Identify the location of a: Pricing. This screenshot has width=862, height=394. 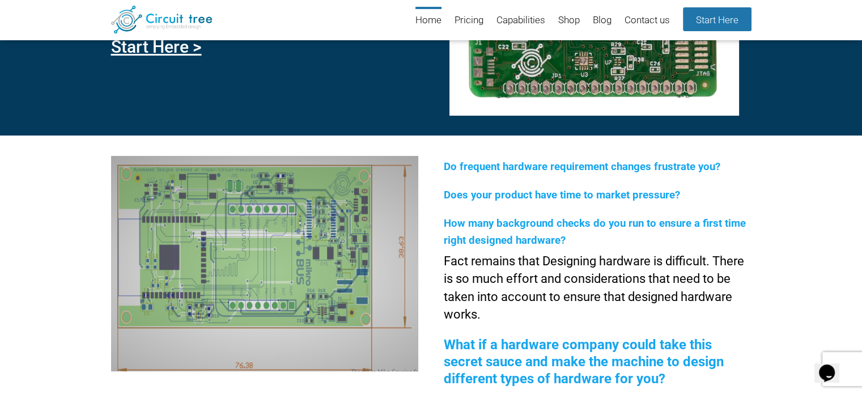
(468, 20).